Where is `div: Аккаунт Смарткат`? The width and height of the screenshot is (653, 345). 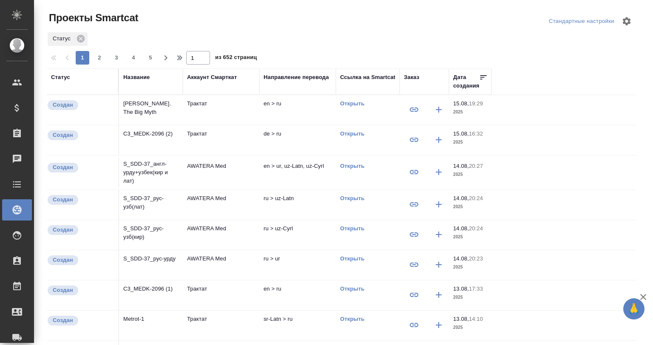
div: Аккаунт Смарткат is located at coordinates (212, 77).